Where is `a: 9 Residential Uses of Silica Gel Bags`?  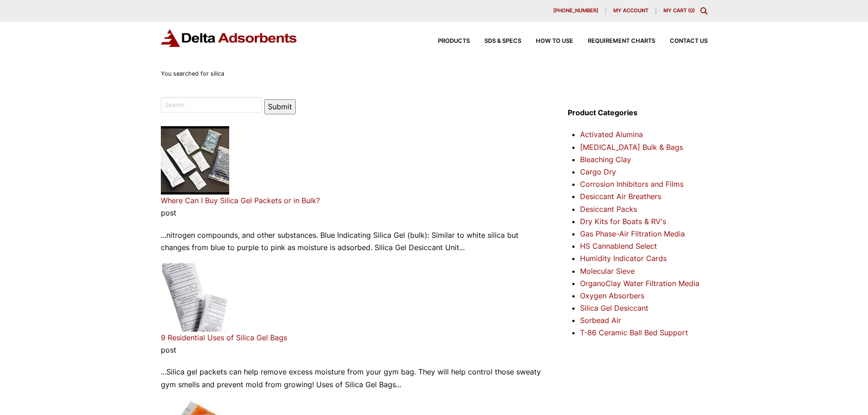
a: 9 Residential Uses of Silica Gel Bags is located at coordinates (223, 338).